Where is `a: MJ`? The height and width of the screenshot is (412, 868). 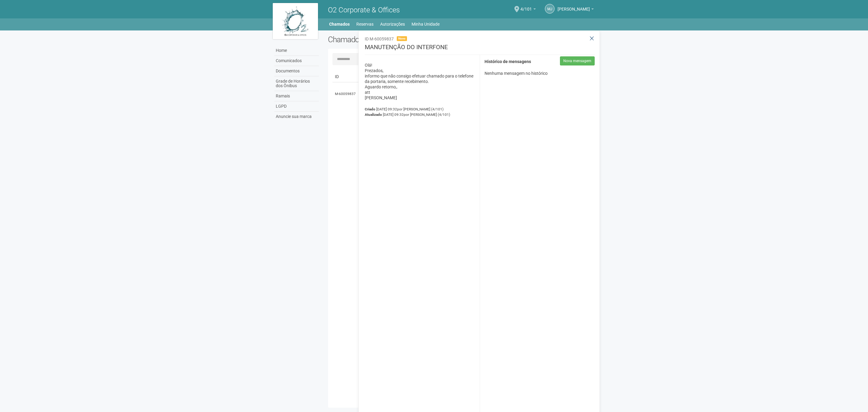
a: MJ is located at coordinates (550, 9).